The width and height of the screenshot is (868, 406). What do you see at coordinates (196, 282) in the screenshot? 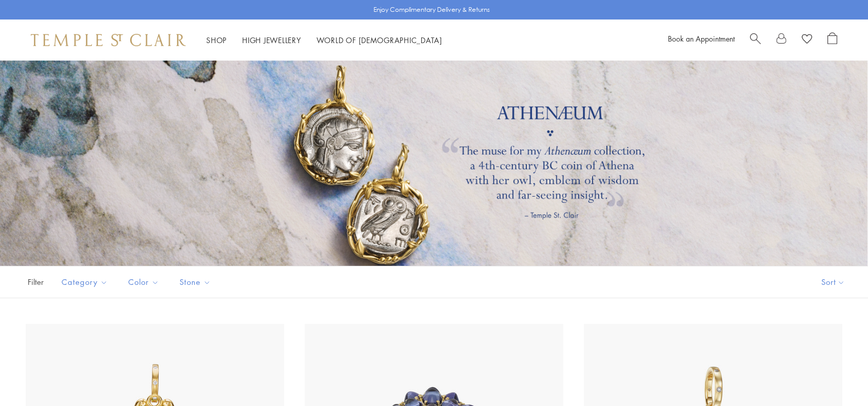
I see `span: Stone` at bounding box center [196, 282].